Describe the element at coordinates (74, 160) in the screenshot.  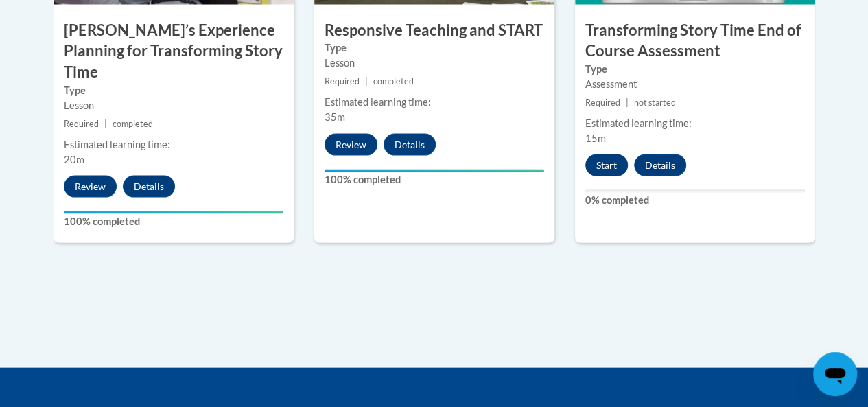
I see `span: 20m` at that location.